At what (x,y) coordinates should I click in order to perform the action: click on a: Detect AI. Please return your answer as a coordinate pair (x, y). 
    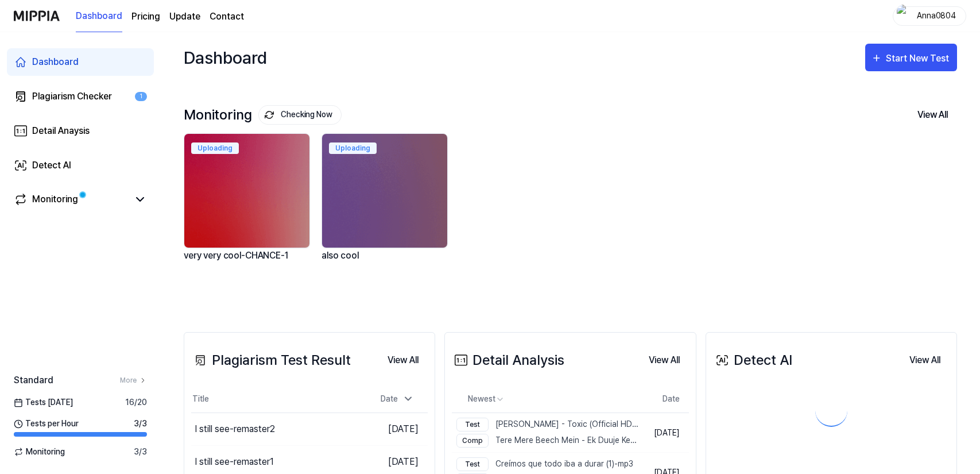
    Looking at the image, I should click on (80, 165).